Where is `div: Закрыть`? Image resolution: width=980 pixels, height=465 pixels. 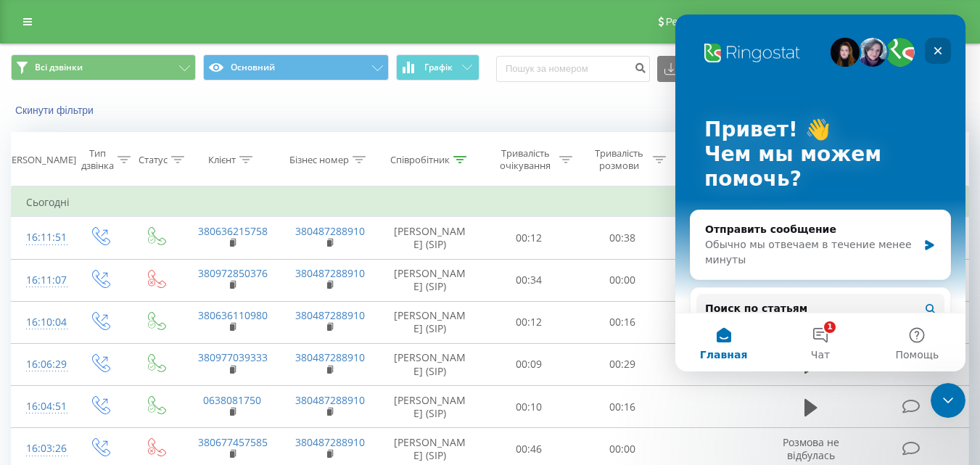
div: Закрыть is located at coordinates (263, 36).